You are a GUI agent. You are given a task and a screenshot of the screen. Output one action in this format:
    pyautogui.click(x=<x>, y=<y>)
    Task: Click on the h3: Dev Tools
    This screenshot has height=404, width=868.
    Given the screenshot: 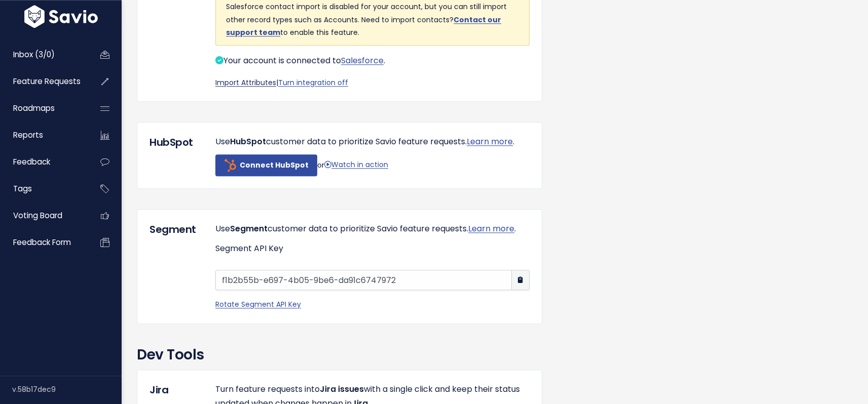 What is the action you would take?
    pyautogui.click(x=495, y=355)
    